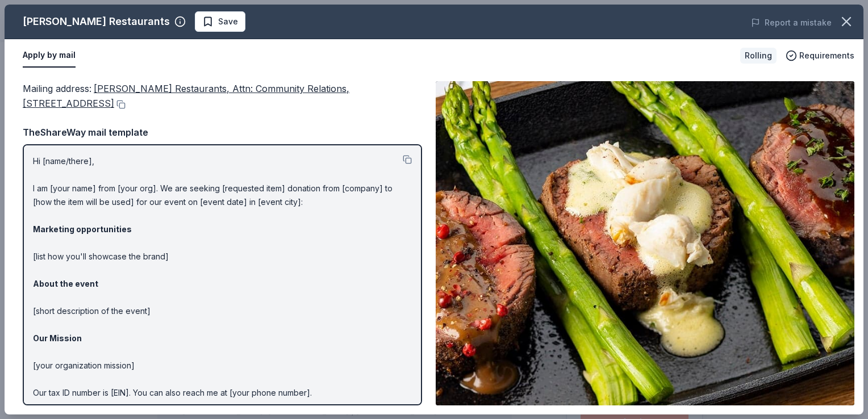 The width and height of the screenshot is (868, 419). I want to click on button: Requirements, so click(820, 55).